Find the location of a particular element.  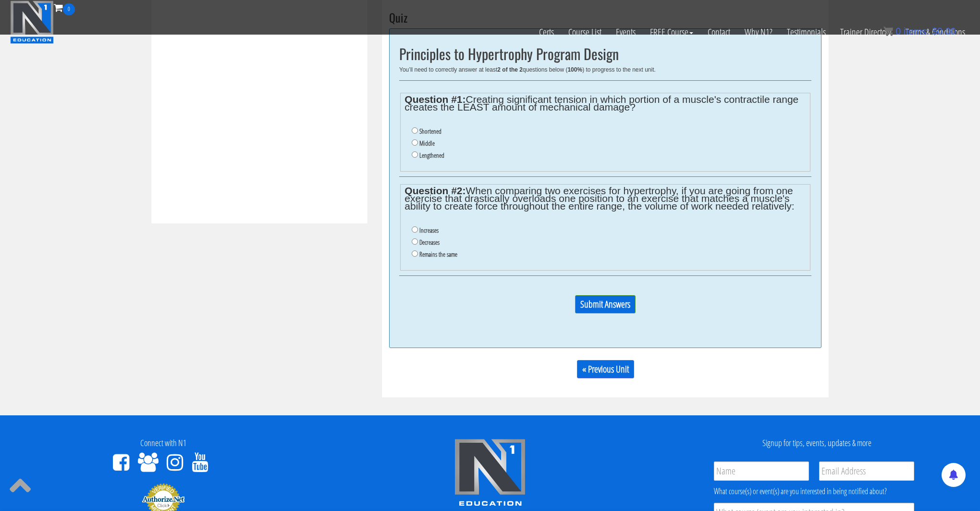

bdi: 0.00 is located at coordinates (944, 31).